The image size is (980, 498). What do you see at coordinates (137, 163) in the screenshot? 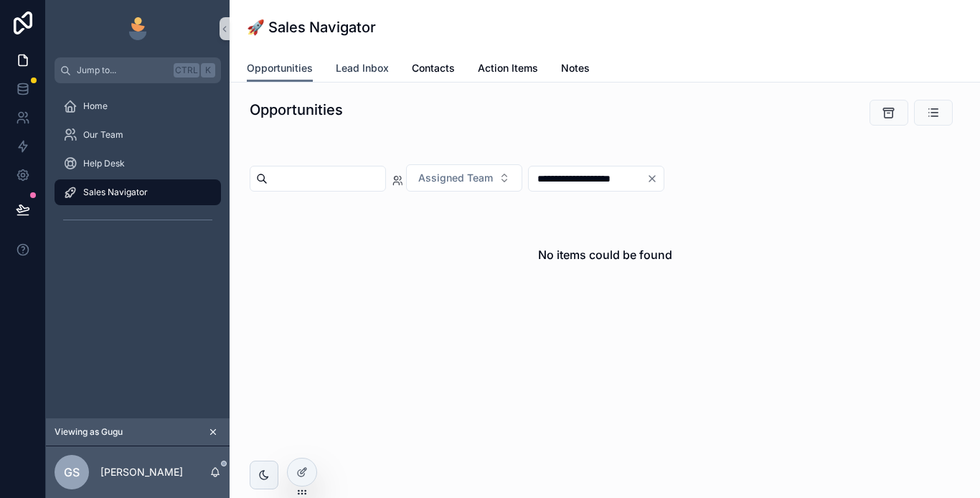
I see `a: Help Desk` at bounding box center [137, 163].